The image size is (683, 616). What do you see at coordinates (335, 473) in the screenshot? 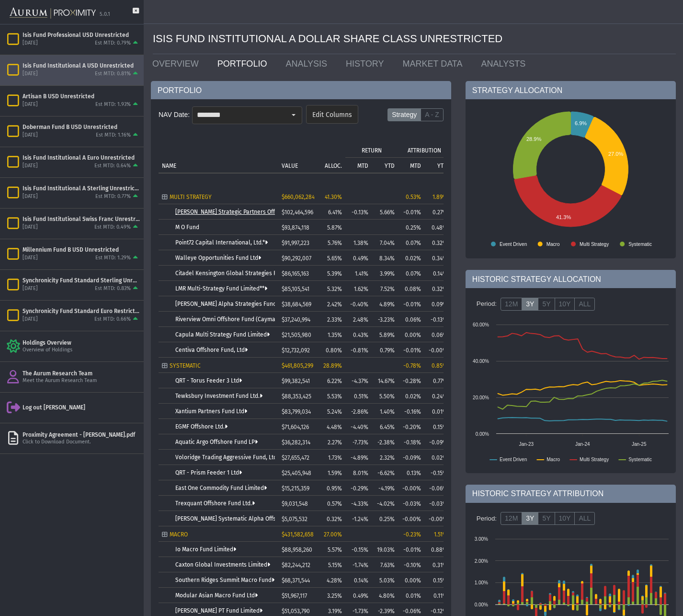
I see `span: 1.59%` at bounding box center [335, 473].